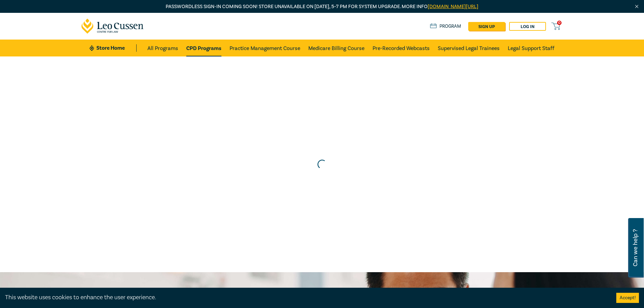 The height and width of the screenshot is (308, 644). What do you see at coordinates (401, 48) in the screenshot?
I see `a: Pre-Recorded Webcasts` at bounding box center [401, 48].